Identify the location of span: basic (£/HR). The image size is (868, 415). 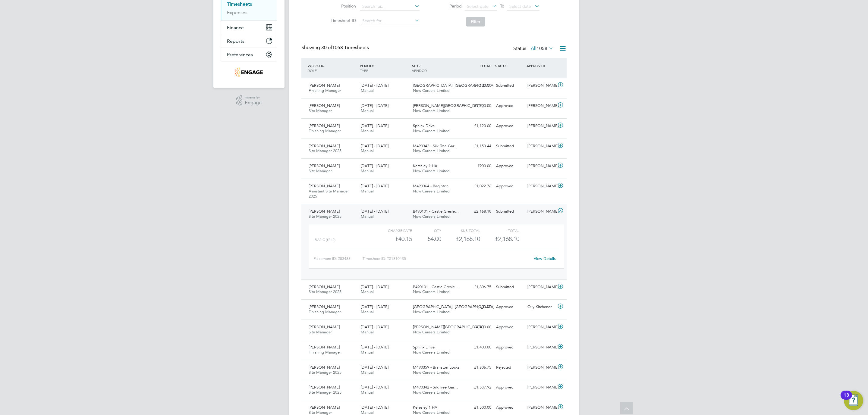
(325, 239).